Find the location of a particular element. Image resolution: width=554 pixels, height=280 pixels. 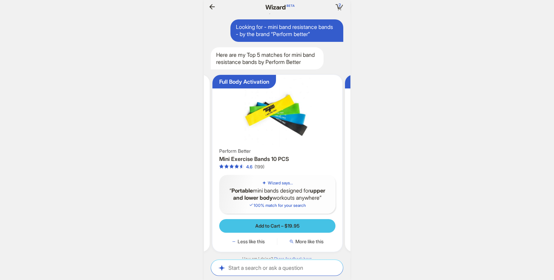

div: 4.6 out of 5 stars is located at coordinates (236, 167).